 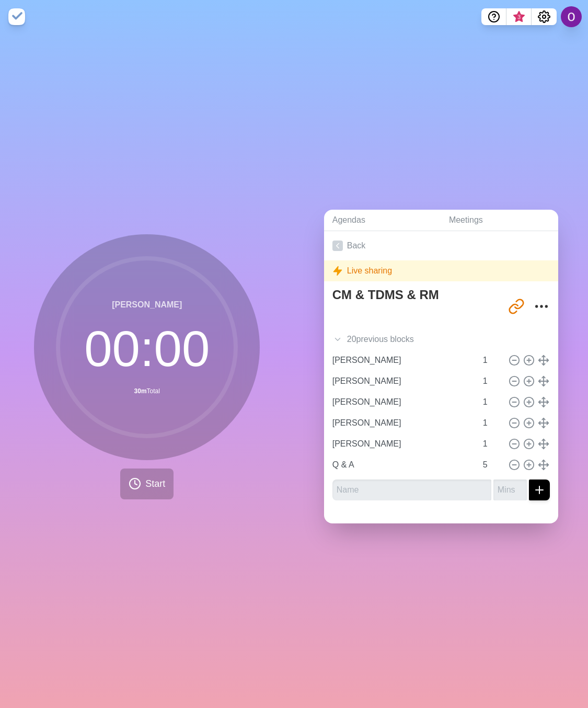 What do you see at coordinates (517, 307) in the screenshot?
I see `button: Share link` at bounding box center [517, 307].